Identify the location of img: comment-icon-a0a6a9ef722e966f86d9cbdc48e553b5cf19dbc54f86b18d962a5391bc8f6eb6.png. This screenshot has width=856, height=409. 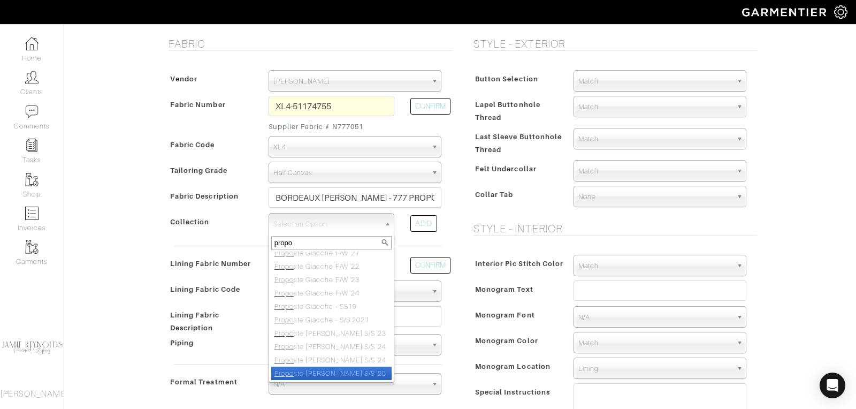
(32, 111).